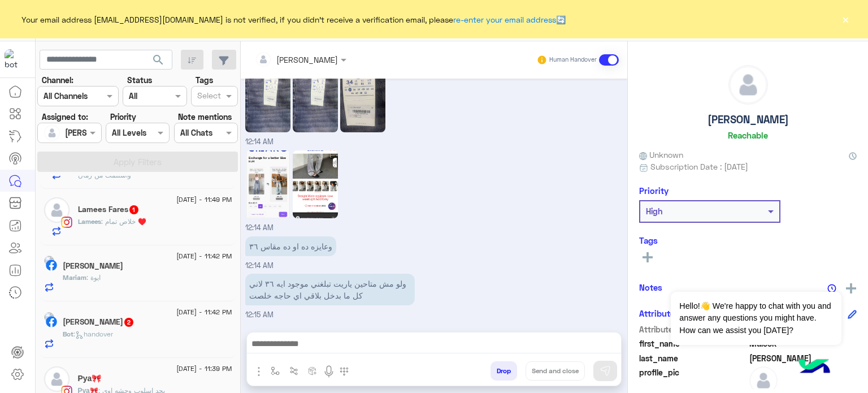 This screenshot has width=868, height=393. Describe the element at coordinates (330, 289) in the screenshot. I see `p: 11/9/2025, 12:15 AM` at that location.